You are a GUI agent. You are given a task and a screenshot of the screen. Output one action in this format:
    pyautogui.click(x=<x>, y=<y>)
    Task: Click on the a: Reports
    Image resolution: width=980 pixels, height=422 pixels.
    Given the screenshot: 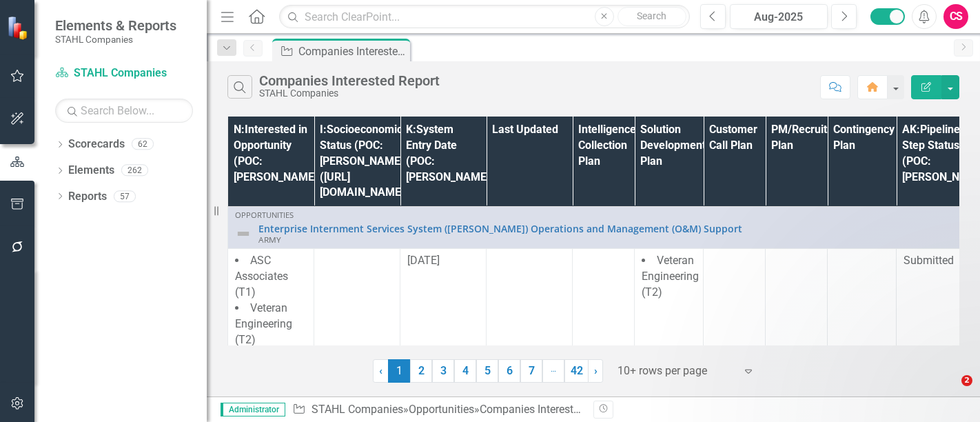 What is the action you would take?
    pyautogui.click(x=88, y=196)
    